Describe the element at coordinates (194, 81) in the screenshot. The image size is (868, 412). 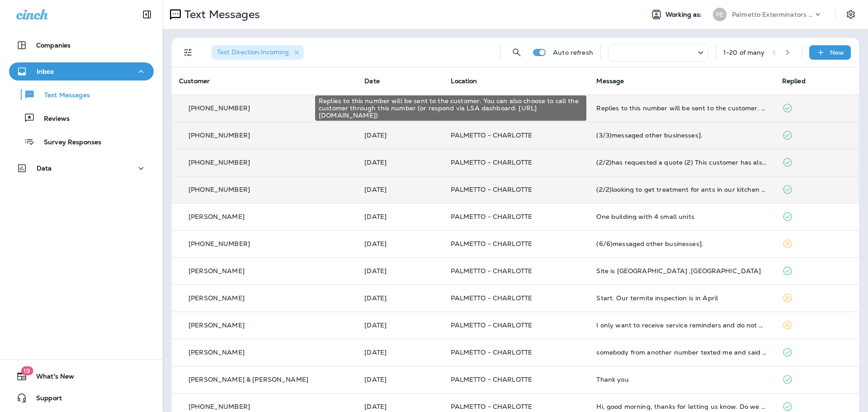
I see `span: Customer` at that location.